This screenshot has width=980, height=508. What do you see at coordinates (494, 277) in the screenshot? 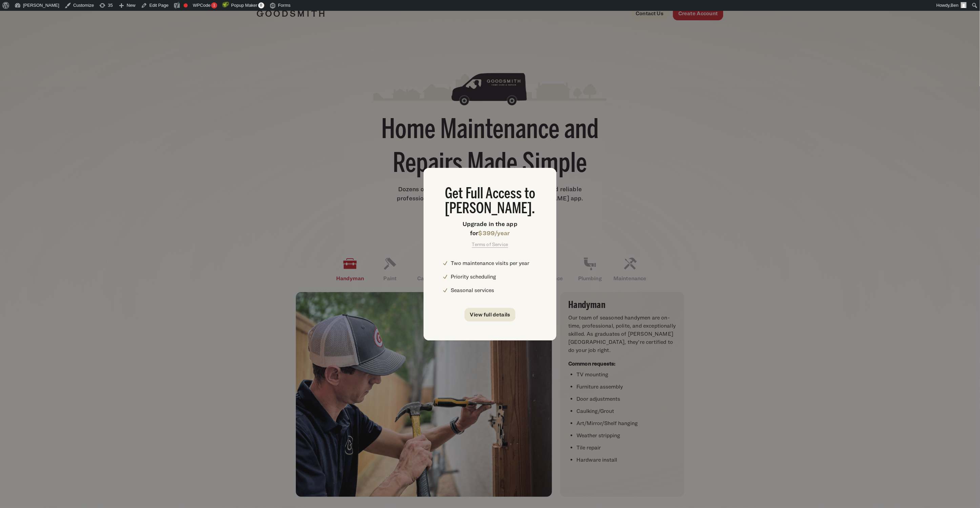
I see `li: Priority scheduling` at bounding box center [494, 277].